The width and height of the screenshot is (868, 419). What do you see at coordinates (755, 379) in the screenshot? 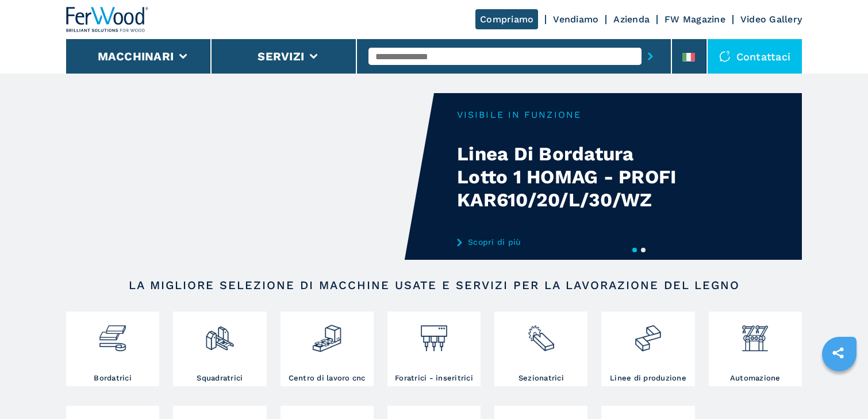
I see `h3: Automazione` at bounding box center [755, 379].